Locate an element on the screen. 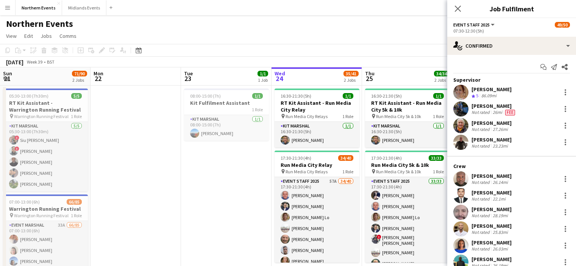 The height and width of the screenshot is (266, 576). span: 23 is located at coordinates (188, 78).